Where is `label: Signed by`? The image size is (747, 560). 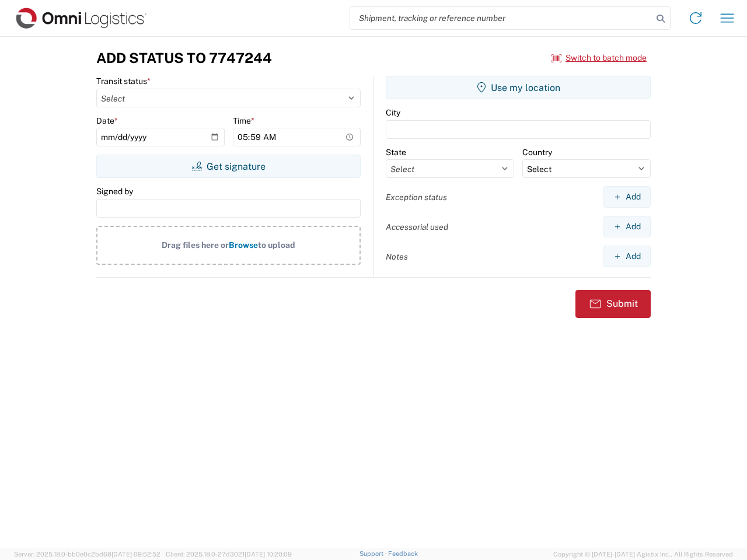
label: Signed by is located at coordinates (115, 191).